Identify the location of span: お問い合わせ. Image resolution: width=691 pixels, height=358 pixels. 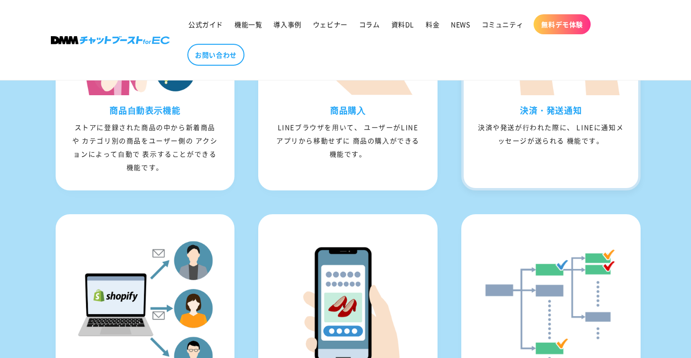
(216, 55).